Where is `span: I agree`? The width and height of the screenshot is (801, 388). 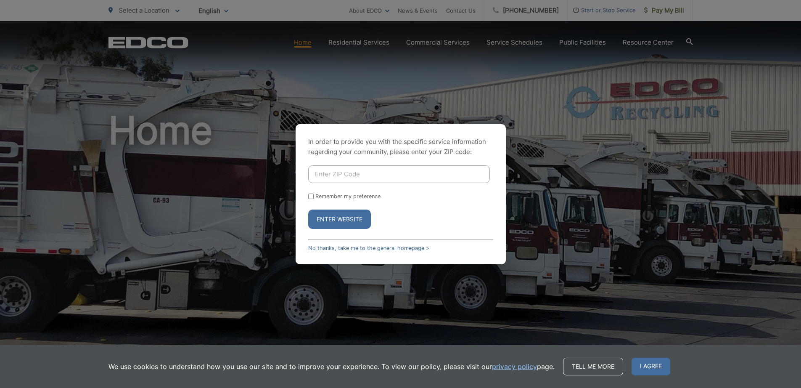 span: I agree is located at coordinates (651, 366).